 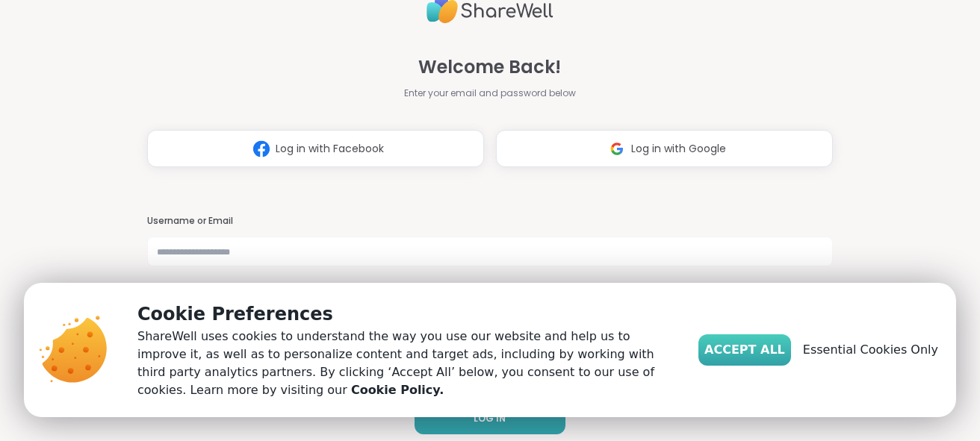 What do you see at coordinates (490, 67) in the screenshot?
I see `span: Welcome Back!` at bounding box center [490, 67].